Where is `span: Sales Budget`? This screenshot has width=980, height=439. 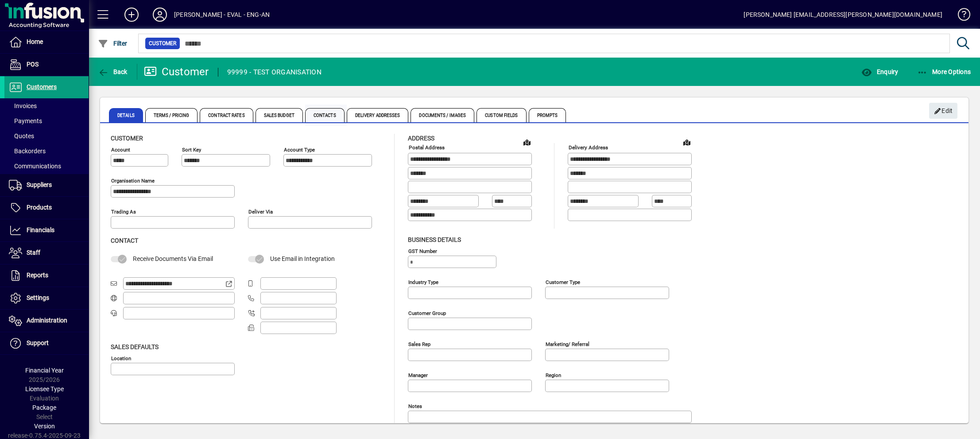 span: Sales Budget is located at coordinates (279, 115).